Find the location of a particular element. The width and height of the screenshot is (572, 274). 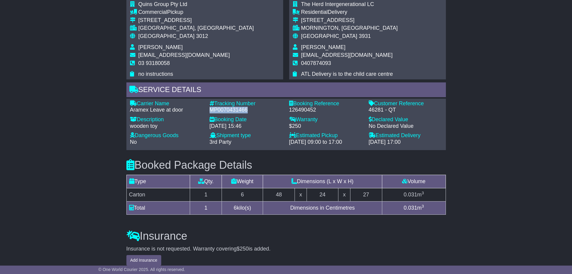

div: Delivery is located at coordinates (350, 12).